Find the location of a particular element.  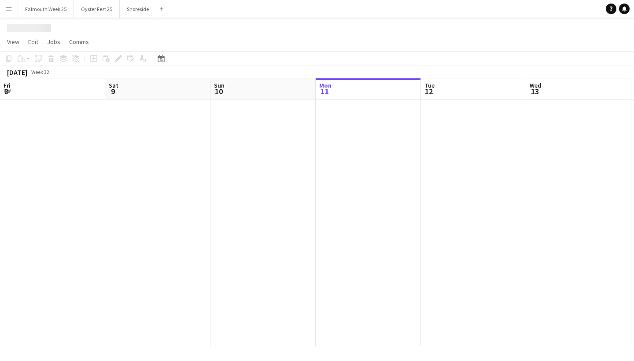

button: Falmouth Week 25 is located at coordinates (46, 9).